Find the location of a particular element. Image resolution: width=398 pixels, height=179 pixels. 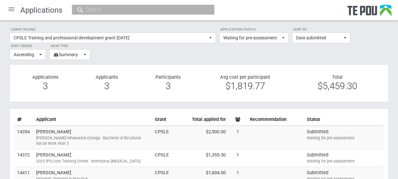

span: Waiting for pre-assessment is located at coordinates (252, 38).